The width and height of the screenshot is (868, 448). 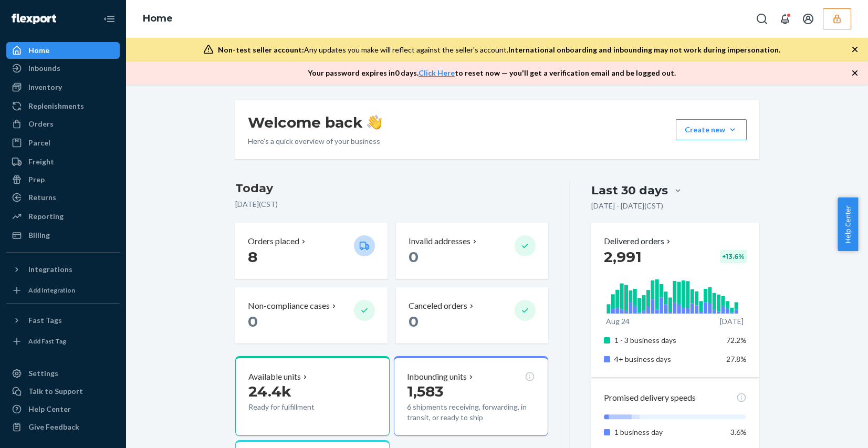 What do you see at coordinates (63, 143) in the screenshot?
I see `a: Parcel` at bounding box center [63, 143].